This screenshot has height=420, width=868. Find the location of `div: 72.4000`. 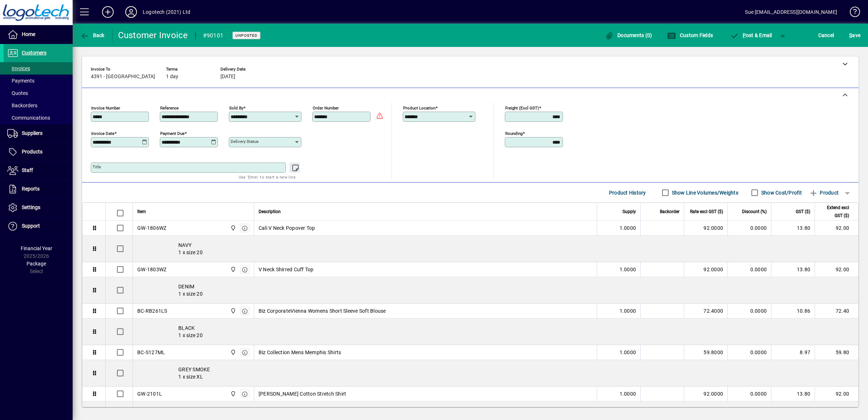

div: 72.4000 is located at coordinates (706, 311).